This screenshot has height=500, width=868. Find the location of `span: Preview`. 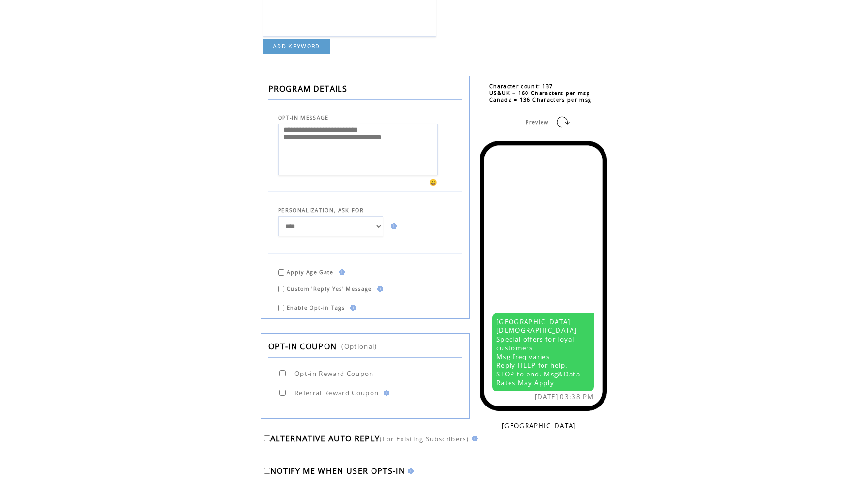

span: Preview is located at coordinates (537, 122).